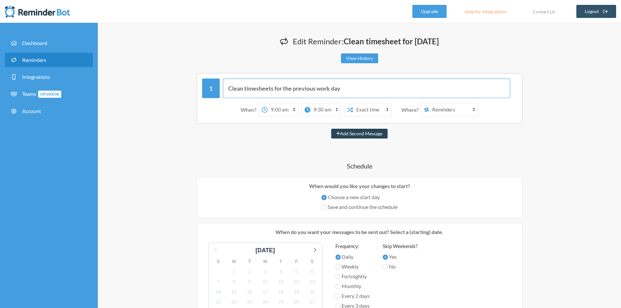  Describe the element at coordinates (360, 58) in the screenshot. I see `a: View History` at that location.